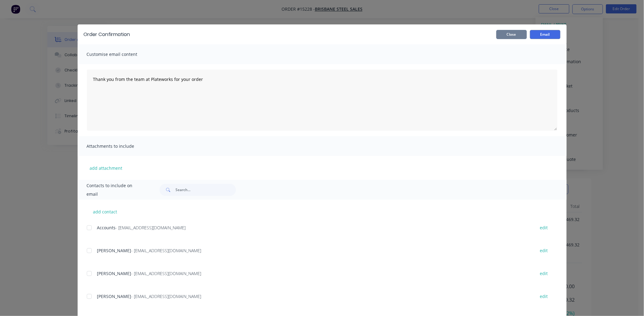 Image resolution: width=644 pixels, height=316 pixels. What do you see at coordinates (322, 100) in the screenshot?
I see `textarea: Thank you from the team at Plateworks for your order` at bounding box center [322, 100].